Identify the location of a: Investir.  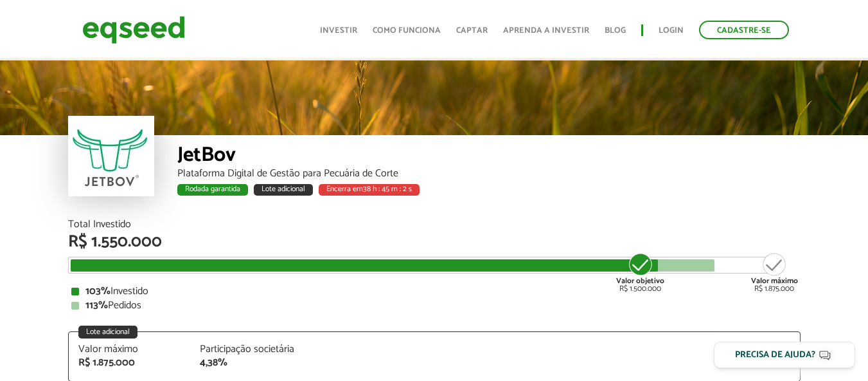
(339, 30).